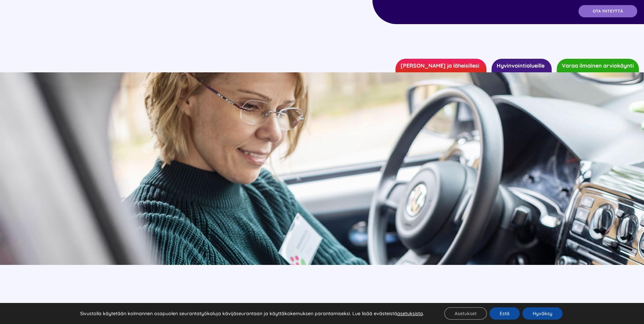  I want to click on button: Estä, so click(505, 314).